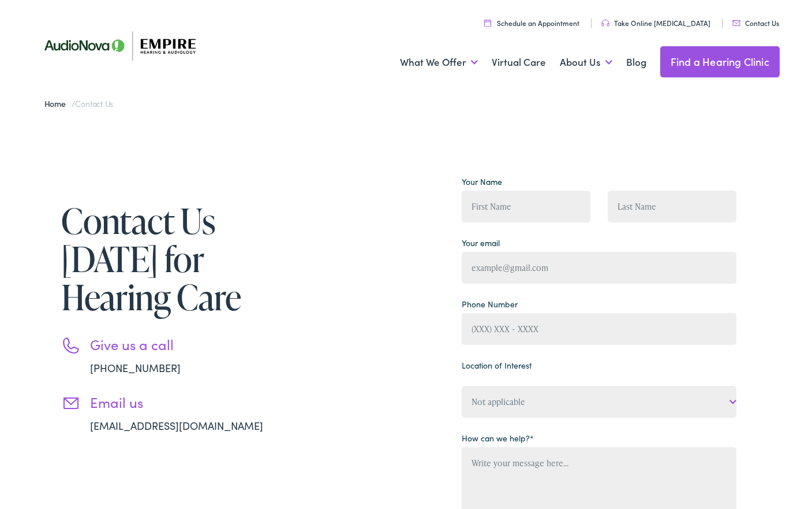 Image resolution: width=812 pixels, height=509 pixels. I want to click on h3: Give us a call, so click(194, 344).